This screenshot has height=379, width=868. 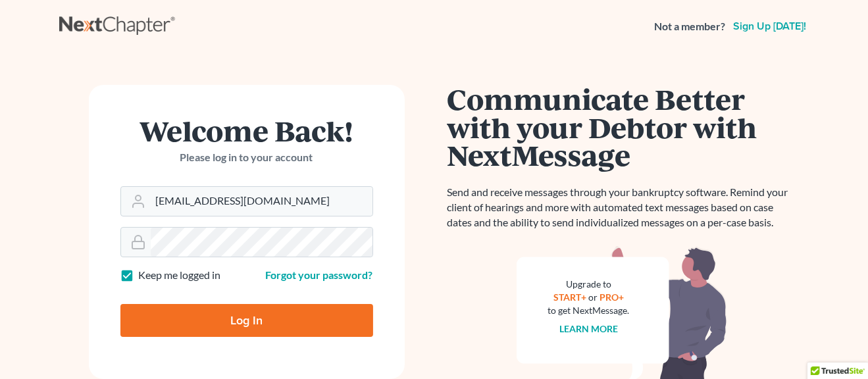 What do you see at coordinates (247, 130) in the screenshot?
I see `h1: Welcome Back!` at bounding box center [247, 130].